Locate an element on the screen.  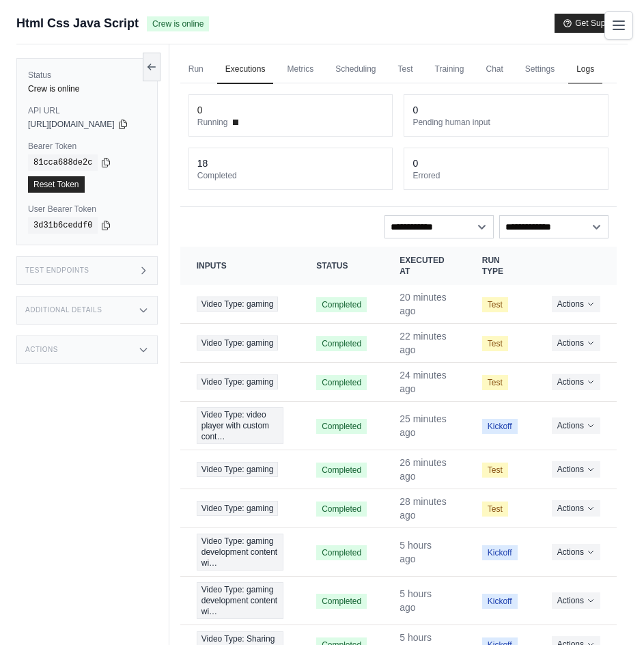
a: Reset Token is located at coordinates (56, 184).